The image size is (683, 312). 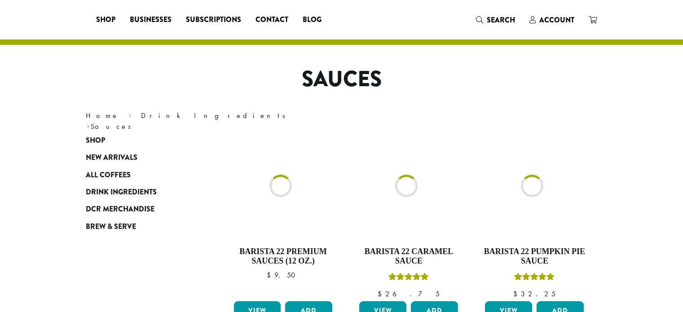 I want to click on a: Barista 22 Pumpkin Pie SauceRated 5.00 out of 5 $32.25, so click(x=534, y=217).